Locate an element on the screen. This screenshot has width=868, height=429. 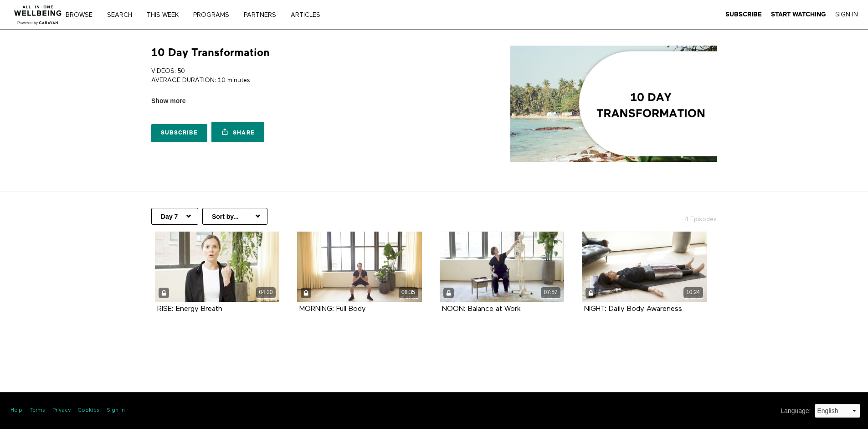
a: RISE: Energy Breath 04:20 is located at coordinates (217, 267).